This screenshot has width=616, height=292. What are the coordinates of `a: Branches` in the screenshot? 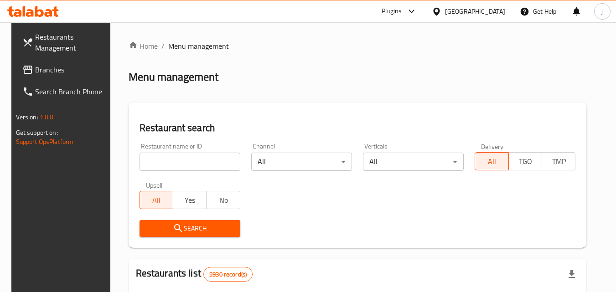 It's located at (65, 70).